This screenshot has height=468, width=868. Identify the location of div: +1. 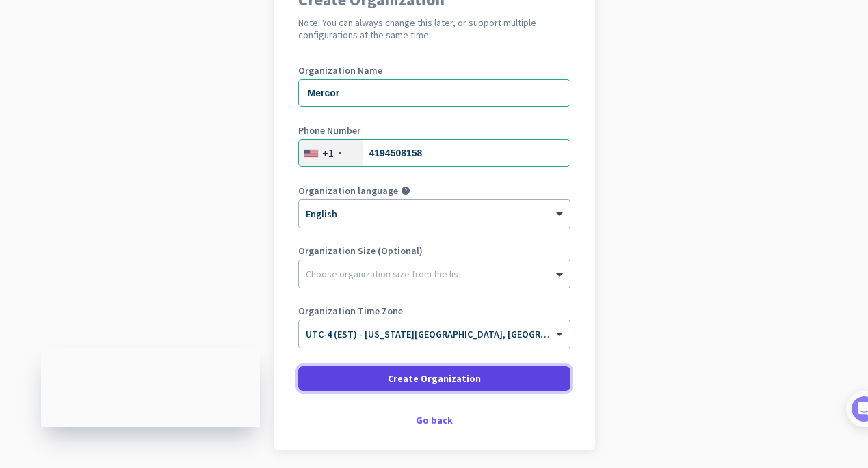
(327, 153).